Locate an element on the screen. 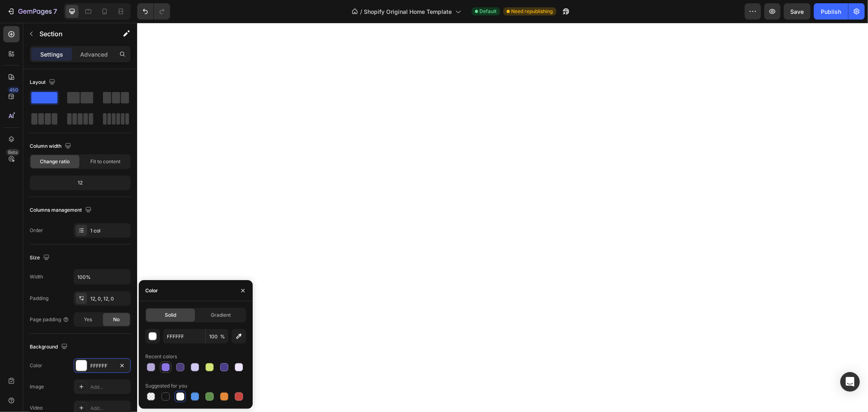  div: 12 is located at coordinates (80, 183).